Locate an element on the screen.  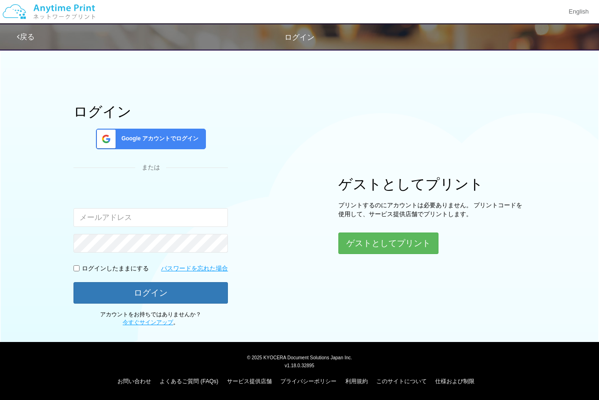
a: 利用規約 is located at coordinates (357, 381).